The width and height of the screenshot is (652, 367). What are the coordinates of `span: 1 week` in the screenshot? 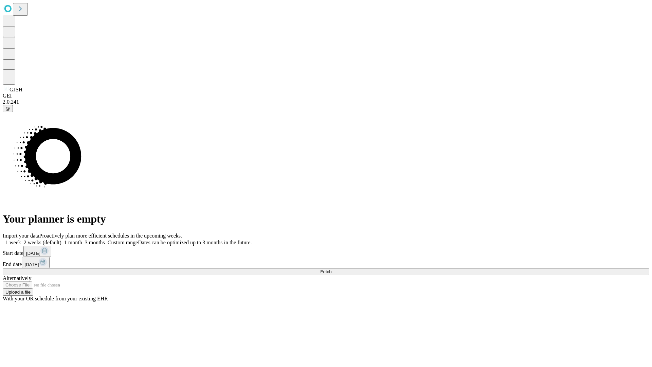 It's located at (13, 242).